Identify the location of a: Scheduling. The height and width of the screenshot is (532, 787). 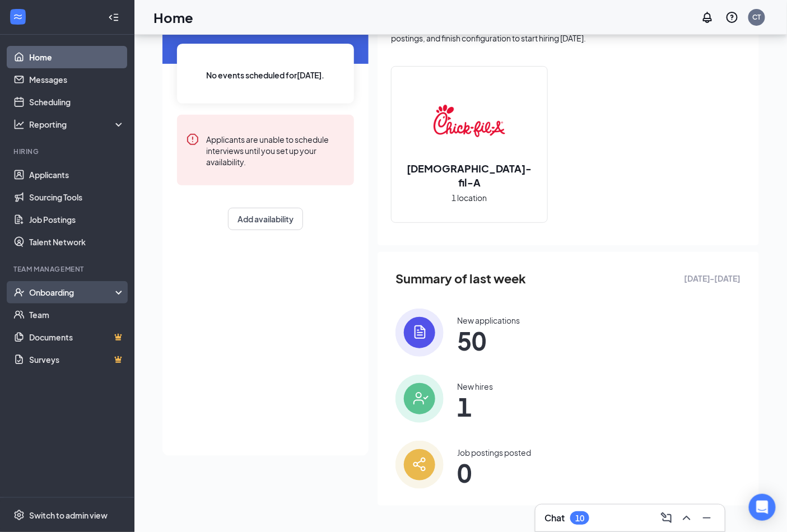
(77, 102).